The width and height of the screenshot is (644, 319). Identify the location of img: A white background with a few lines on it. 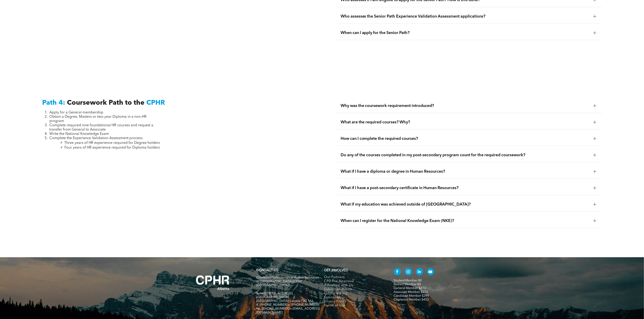
(213, 283).